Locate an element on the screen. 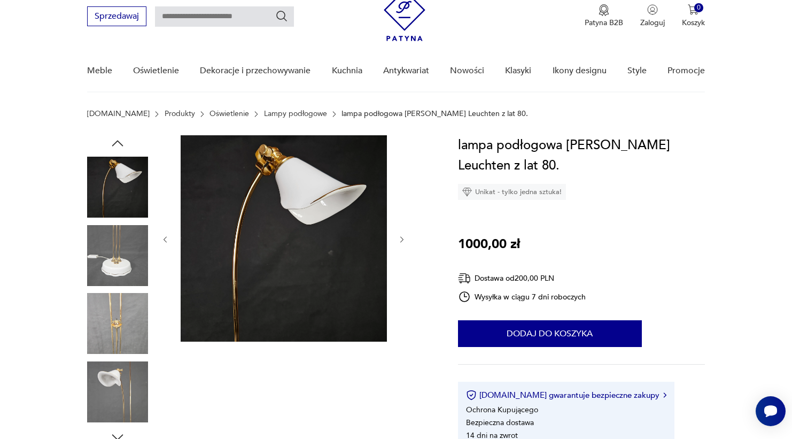 Image resolution: width=792 pixels, height=439 pixels. button: 0Koszyk is located at coordinates (693, 16).